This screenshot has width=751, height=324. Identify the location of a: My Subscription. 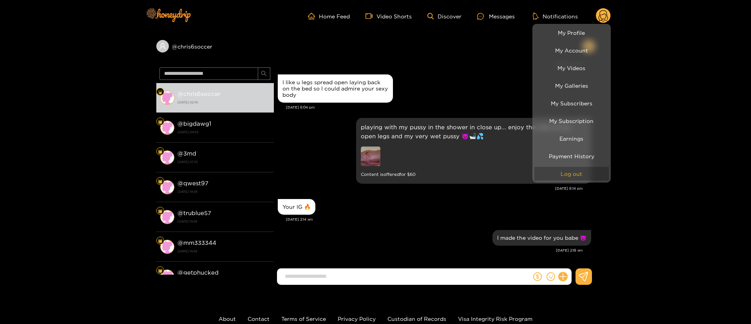
(571, 121).